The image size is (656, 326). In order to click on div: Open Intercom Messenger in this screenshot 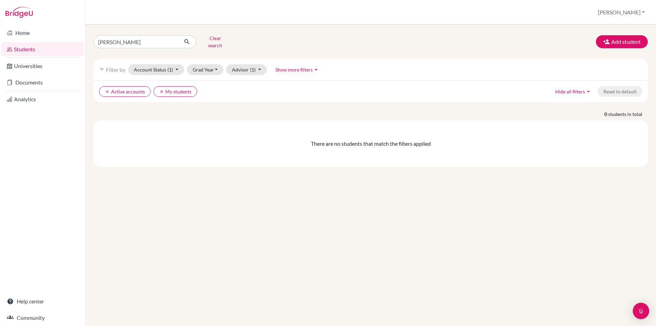, I will do `click(641, 311)`.